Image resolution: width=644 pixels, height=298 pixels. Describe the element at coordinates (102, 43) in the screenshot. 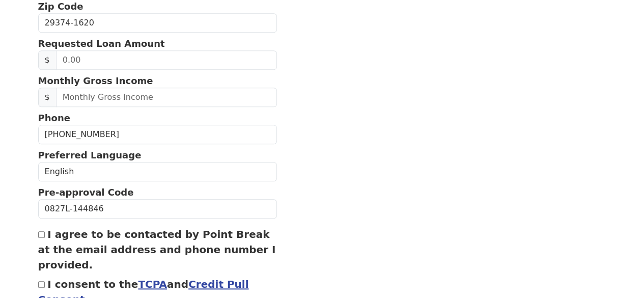

I see `strong: Requested Loan Amount` at that location.